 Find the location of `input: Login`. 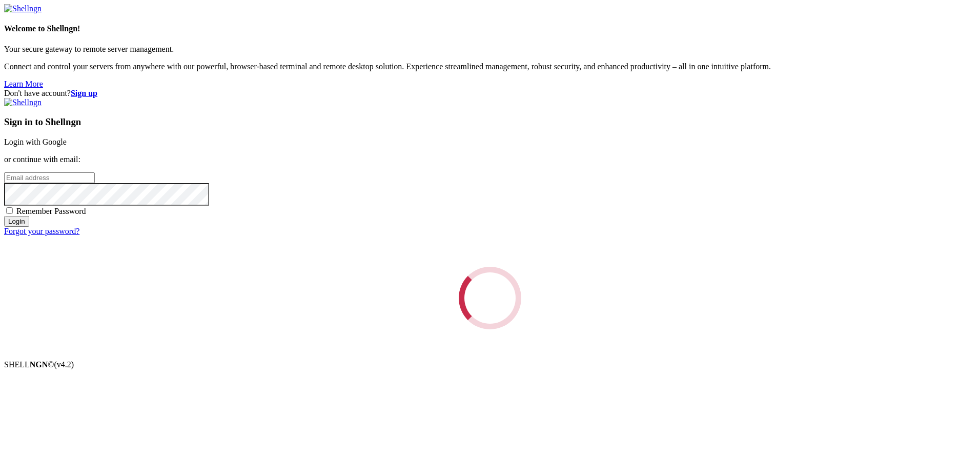

input: Login is located at coordinates (17, 221).